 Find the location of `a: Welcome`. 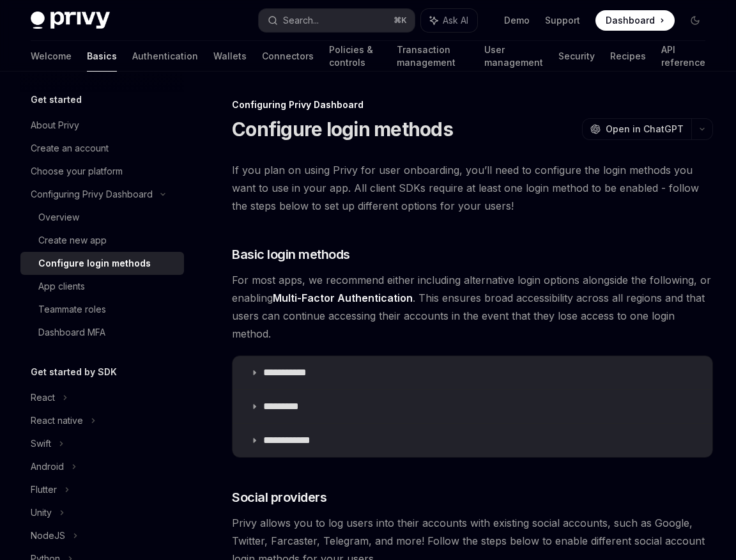

a: Welcome is located at coordinates (51, 57).